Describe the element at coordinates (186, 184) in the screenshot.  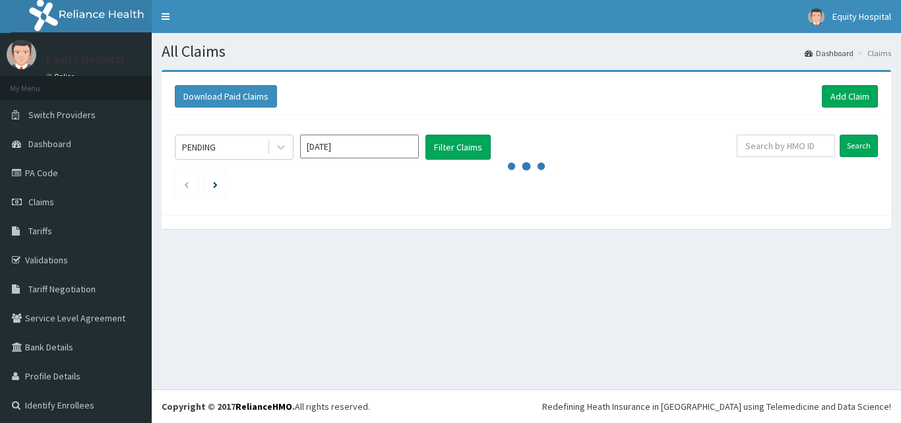
I see `a: Previous page` at that location.